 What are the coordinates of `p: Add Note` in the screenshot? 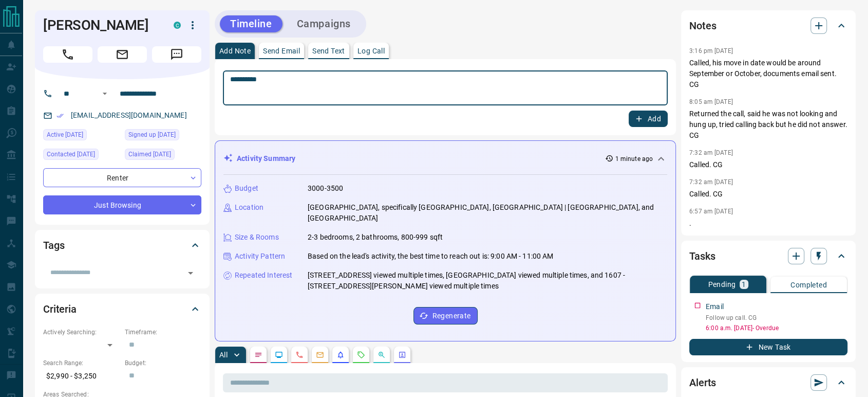 It's located at (235, 51).